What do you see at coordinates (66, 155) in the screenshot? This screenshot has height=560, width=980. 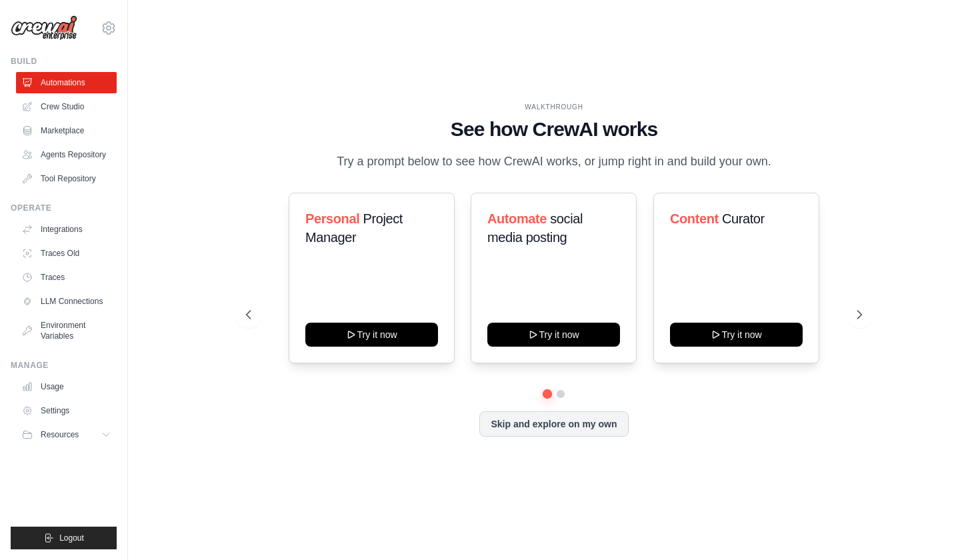 I see `a: Agents Repository` at bounding box center [66, 155].